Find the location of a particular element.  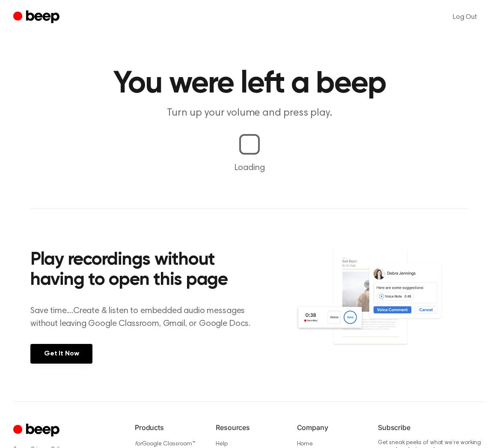

a: Cruip is located at coordinates (37, 430).